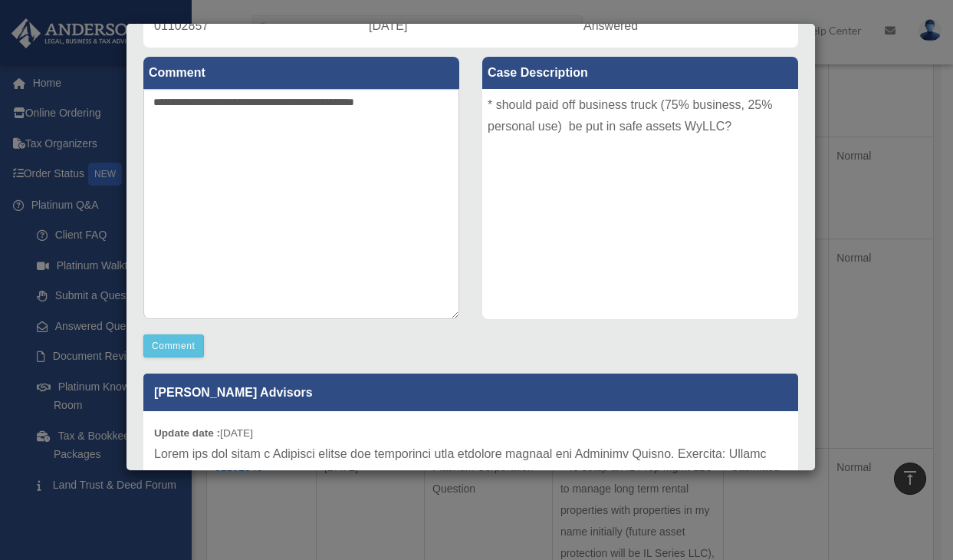 This screenshot has height=560, width=953. What do you see at coordinates (640, 73) in the screenshot?
I see `label: Case Description` at bounding box center [640, 73].